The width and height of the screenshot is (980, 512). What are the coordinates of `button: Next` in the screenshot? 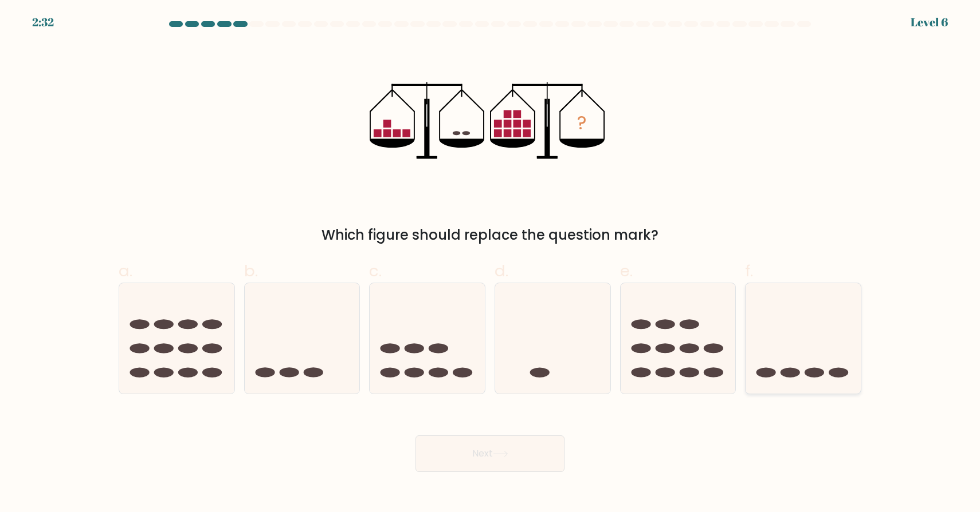 It's located at (490, 454).